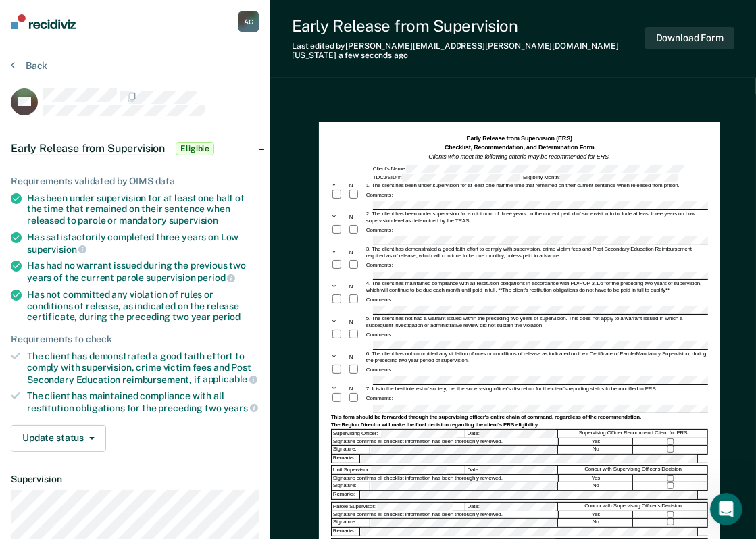 The image size is (756, 539). What do you see at coordinates (519, 139) in the screenshot?
I see `strong: Early Release from Supervision (ERS)` at bounding box center [519, 139].